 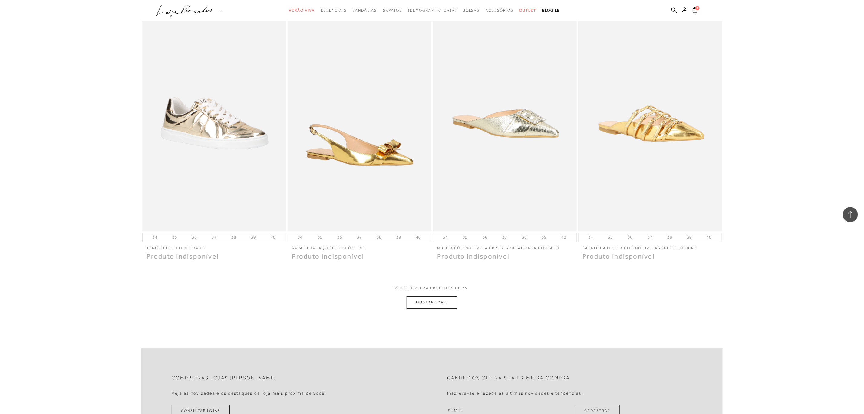 What do you see at coordinates (505, 123) in the screenshot?
I see `img: MULE BICO FINO FIVELA CRISTAIS METALIZADA DOURADO` at bounding box center [505, 123].